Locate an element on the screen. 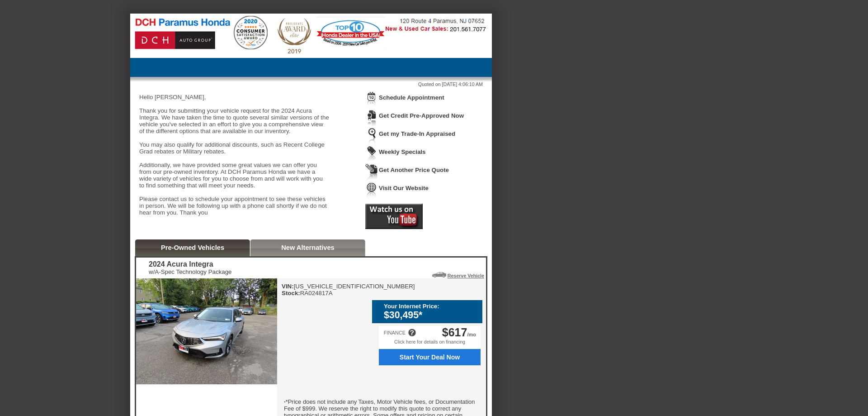 This screenshot has height=416, width=868. a: Weekly Specials is located at coordinates (402, 152).